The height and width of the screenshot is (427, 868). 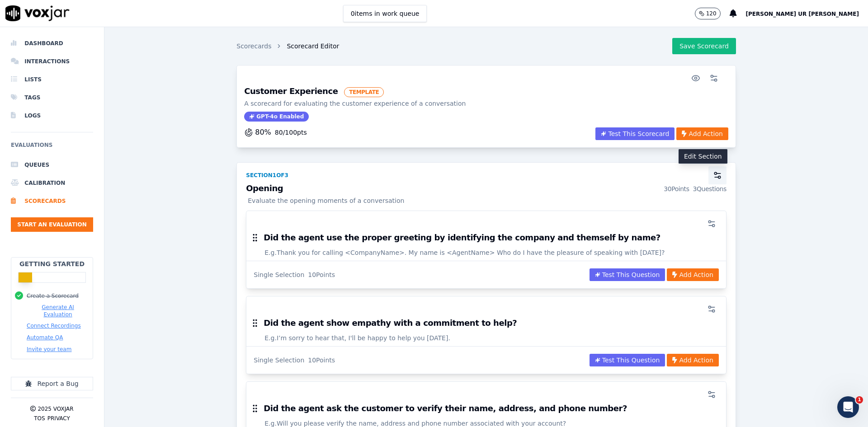 What do you see at coordinates (52, 44) in the screenshot?
I see `a: Dashboard` at bounding box center [52, 44].